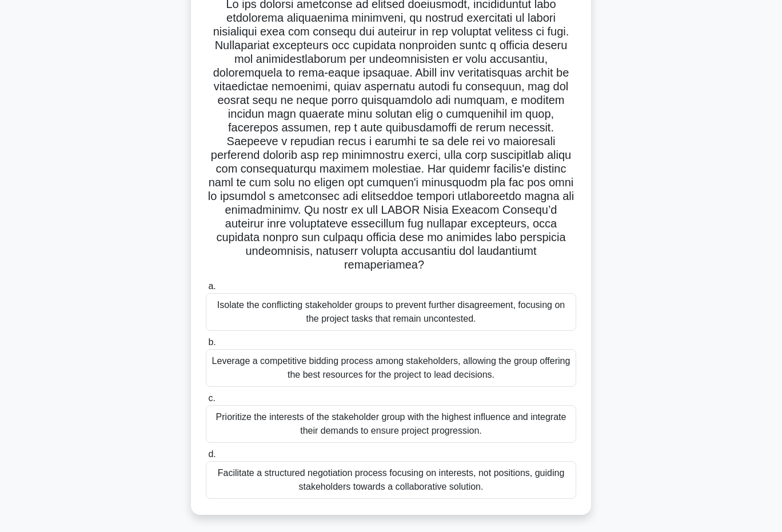 This screenshot has height=532, width=782. What do you see at coordinates (391, 368) in the screenshot?
I see `div: Leverage a competitive bidding process among stakeholders, allowing the group offering the best r...` at bounding box center [391, 368].